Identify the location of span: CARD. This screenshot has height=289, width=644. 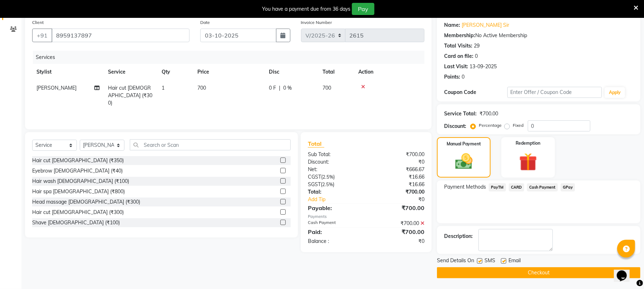
(516, 187).